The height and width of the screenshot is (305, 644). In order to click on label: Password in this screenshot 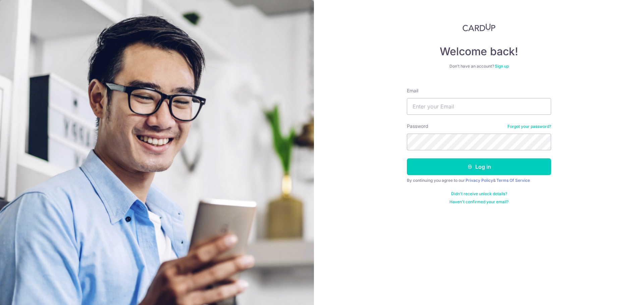, I will do `click(417, 126)`.